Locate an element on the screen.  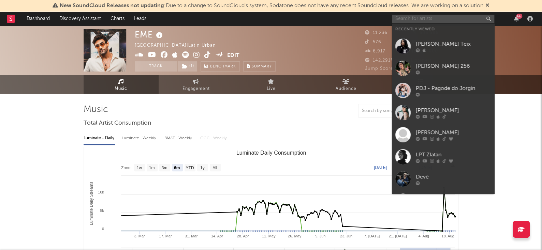
span: 11.236 is located at coordinates (376, 33).